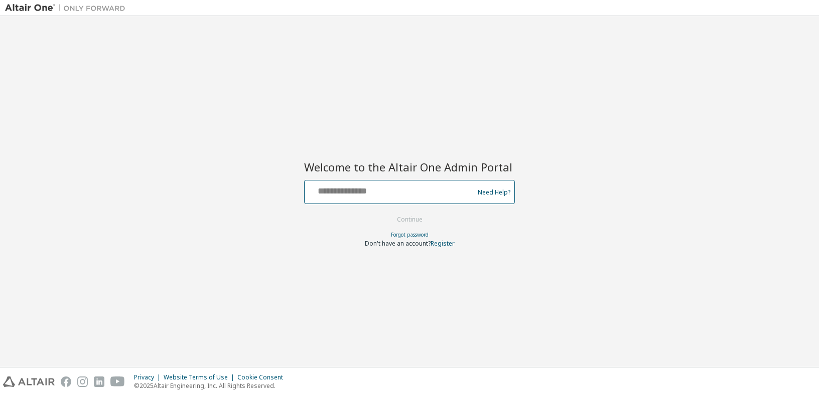 This screenshot has width=819, height=396. Describe the element at coordinates (29, 382) in the screenshot. I see `img: altair_logo.svg` at that location.